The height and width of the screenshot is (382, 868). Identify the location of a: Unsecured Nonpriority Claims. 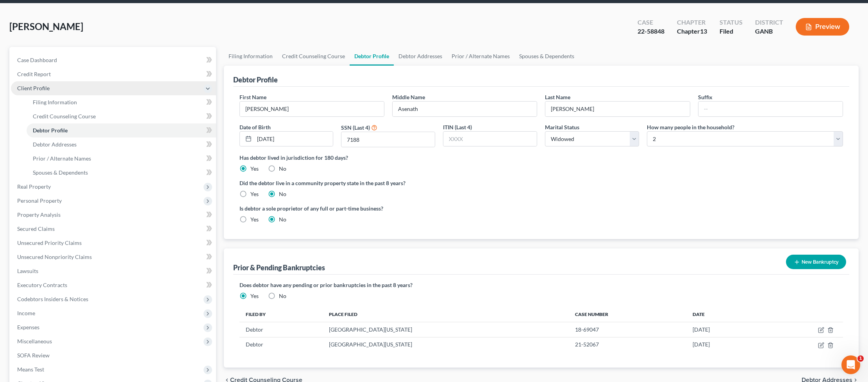
(113, 257).